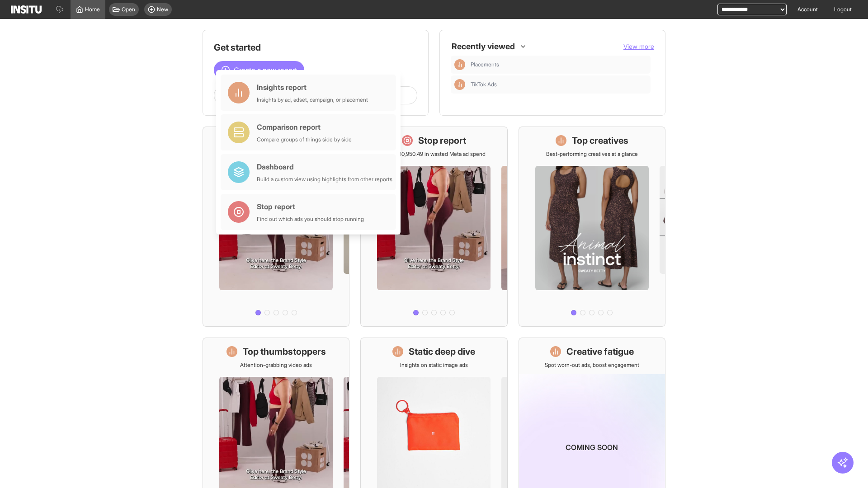 Image resolution: width=868 pixels, height=488 pixels. Describe the element at coordinates (434, 365) in the screenshot. I see `p: Insights on static image ads` at that location.